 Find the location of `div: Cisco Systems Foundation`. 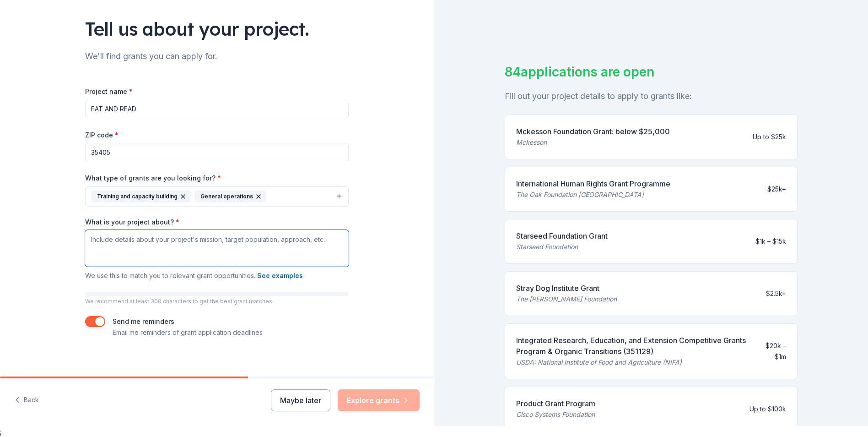

div: Cisco Systems Foundation is located at coordinates (555, 414).